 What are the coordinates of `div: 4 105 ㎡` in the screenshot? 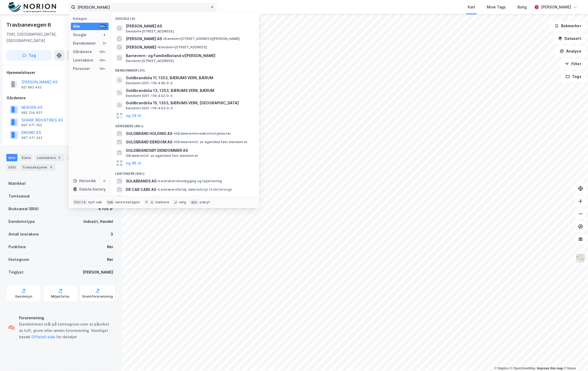 It's located at (106, 209).